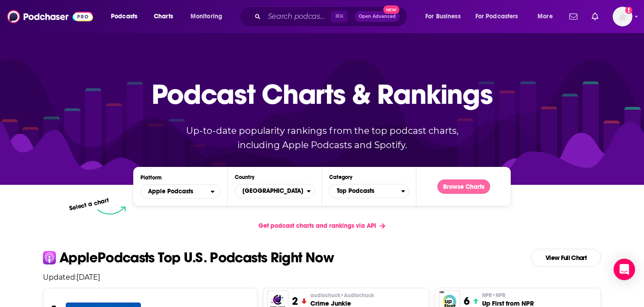 This screenshot has width=644, height=307. Describe the element at coordinates (297, 17) in the screenshot. I see `input: Search podcasts, credits, & more...` at that location.